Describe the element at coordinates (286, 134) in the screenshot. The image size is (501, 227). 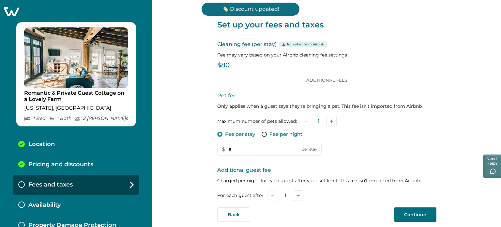
I see `p: Fee per night` at that location.